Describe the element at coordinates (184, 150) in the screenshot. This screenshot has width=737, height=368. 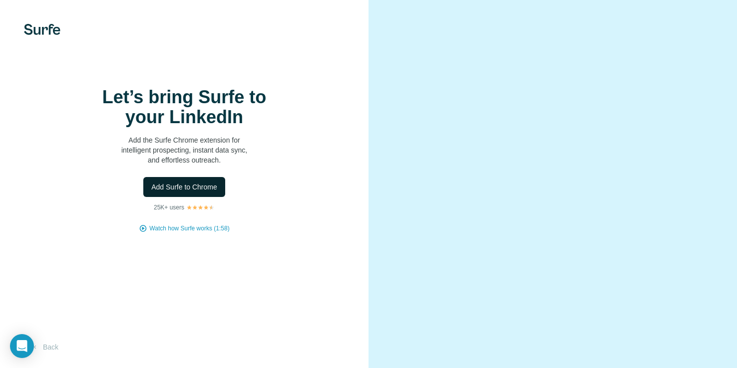
I see `p: Add the Surfe Chrome extension for intelligent prospecting, instant data sync, and effortless out...` at that location.